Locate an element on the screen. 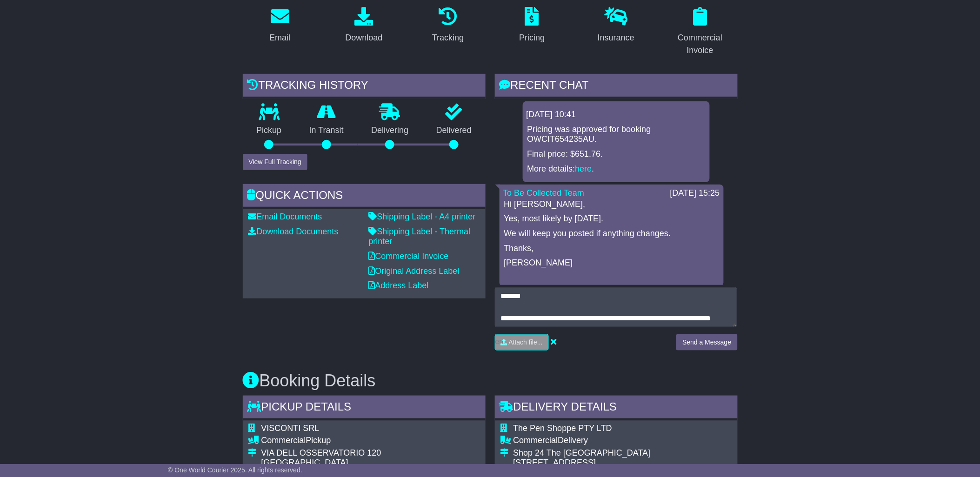 The image size is (980, 477). p: Pricing was approved for booking OWCIT654235AU. is located at coordinates (616, 134).